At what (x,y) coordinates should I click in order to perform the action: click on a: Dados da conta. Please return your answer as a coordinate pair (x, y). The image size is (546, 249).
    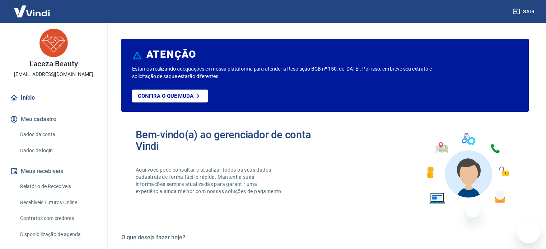
    Looking at the image, I should click on (58, 135).